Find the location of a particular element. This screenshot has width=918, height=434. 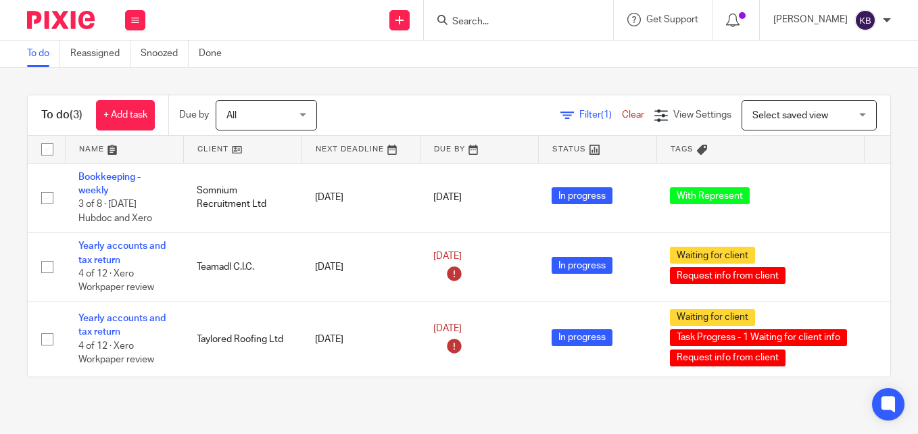

span: (1) is located at coordinates (606, 115).